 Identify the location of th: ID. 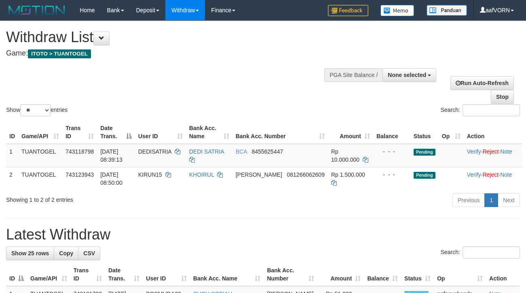
(12, 132).